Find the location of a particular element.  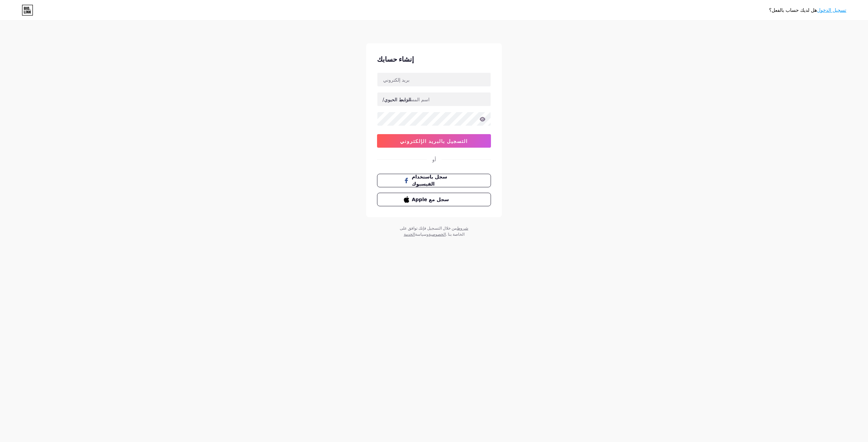

font: الخاصة بنا . is located at coordinates (455, 234).